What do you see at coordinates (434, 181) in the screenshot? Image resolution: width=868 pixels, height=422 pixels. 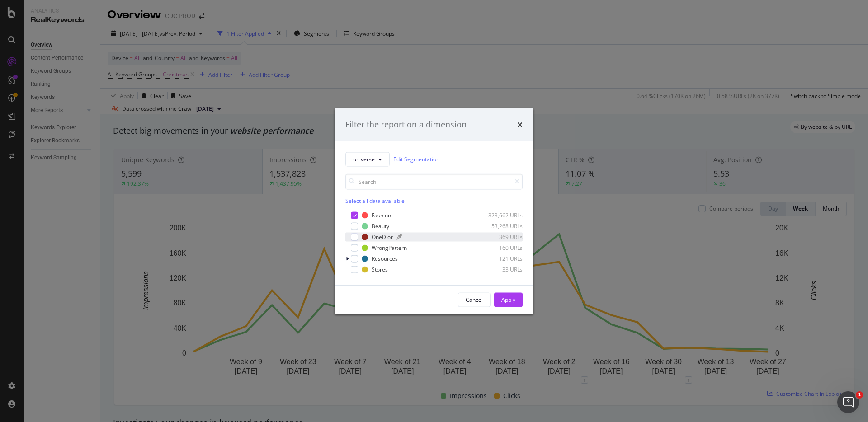 I see `input: Search` at bounding box center [434, 181].